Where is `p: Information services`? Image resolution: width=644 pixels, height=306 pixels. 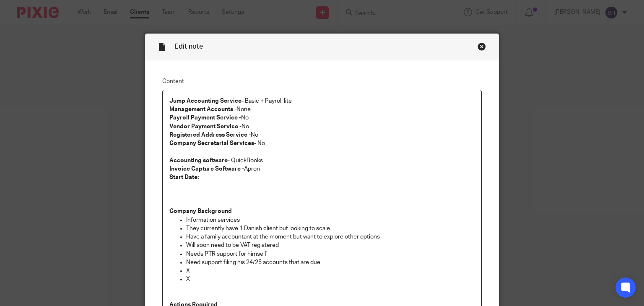
p: Information services is located at coordinates (330, 220).